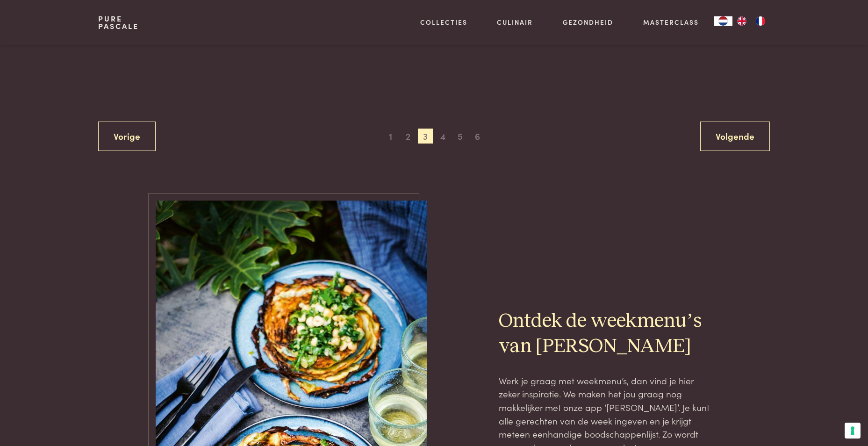 Image resolution: width=868 pixels, height=446 pixels. What do you see at coordinates (735, 136) in the screenshot?
I see `a: Volgende` at bounding box center [735, 136].